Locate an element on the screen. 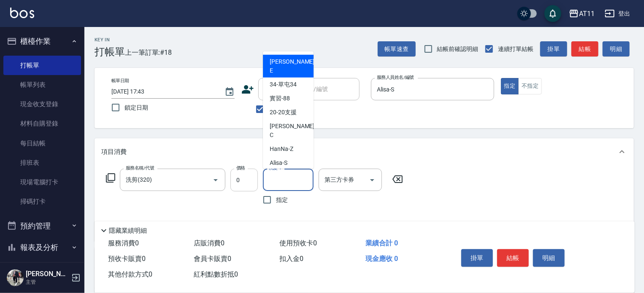  span: Alisa -S is located at coordinates (278, 162).